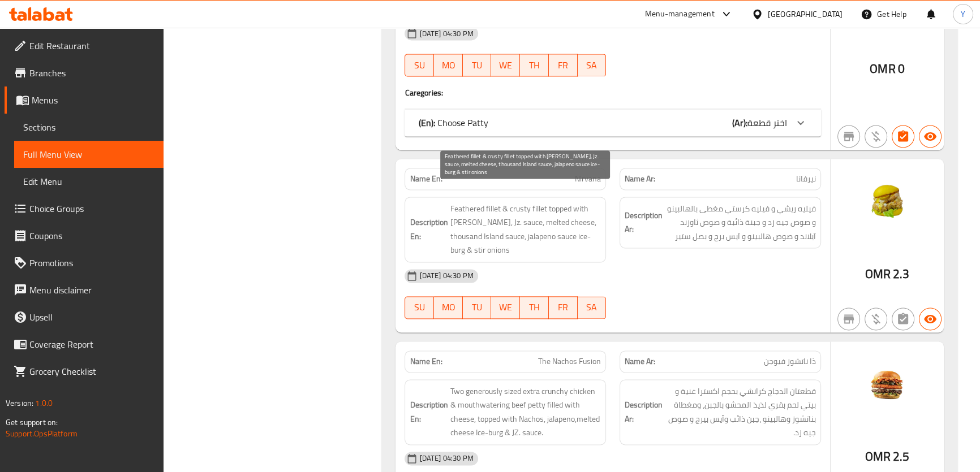  Describe the element at coordinates (84, 263) in the screenshot. I see `a: Promotions` at that location.